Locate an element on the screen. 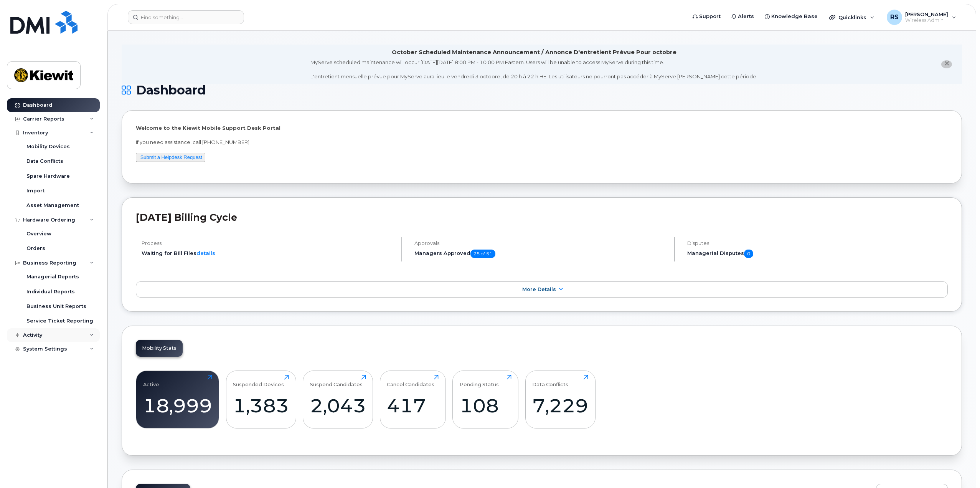  div: Data Conflicts is located at coordinates (550, 381).